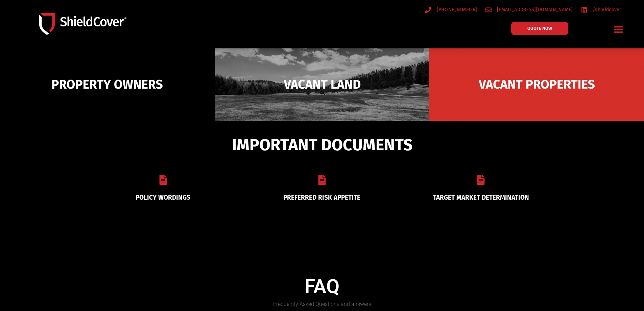  What do you see at coordinates (540, 28) in the screenshot?
I see `span: QUOTE NOW` at bounding box center [540, 28].